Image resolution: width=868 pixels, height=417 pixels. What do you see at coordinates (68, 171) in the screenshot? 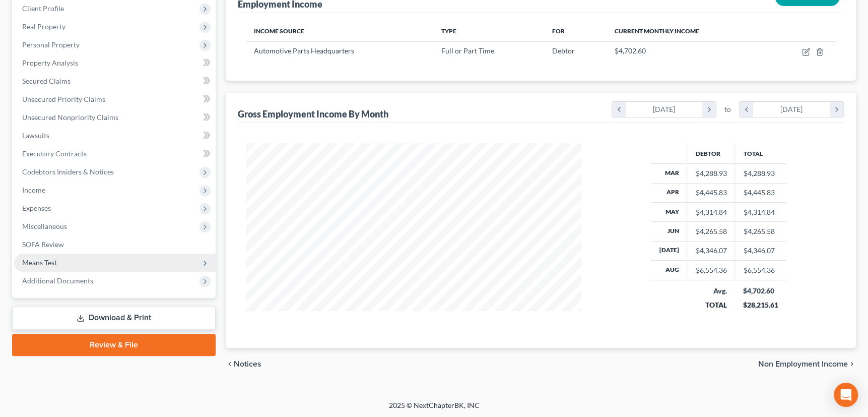
I see `span: Codebtors Insiders & Notices` at bounding box center [68, 171].